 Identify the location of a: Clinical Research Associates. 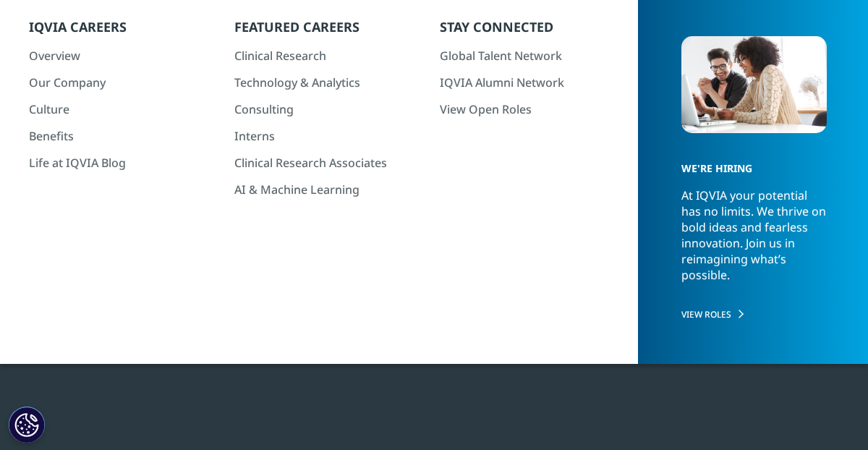
(330, 163).